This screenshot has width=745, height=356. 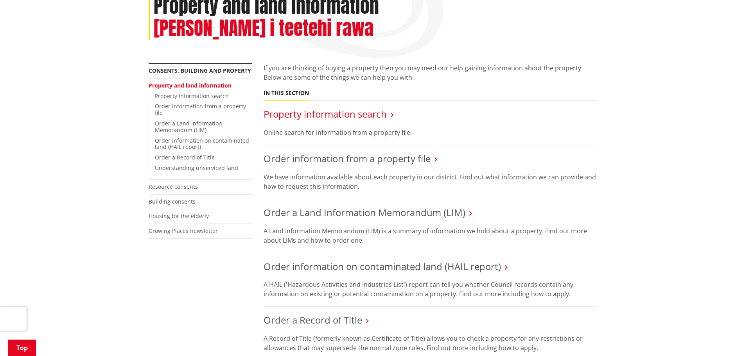 I want to click on a: Growing Places newsletter, so click(x=183, y=231).